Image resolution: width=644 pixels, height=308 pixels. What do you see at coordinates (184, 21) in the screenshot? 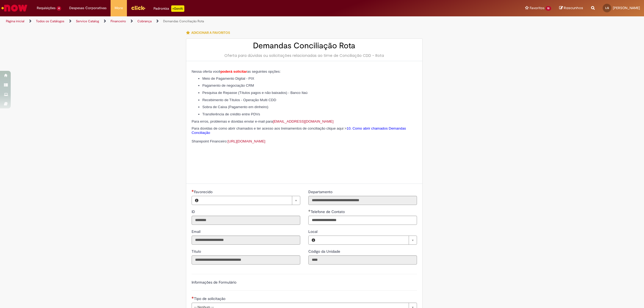
I see `a: Demandas Conciliação Rota` at bounding box center [184, 21].